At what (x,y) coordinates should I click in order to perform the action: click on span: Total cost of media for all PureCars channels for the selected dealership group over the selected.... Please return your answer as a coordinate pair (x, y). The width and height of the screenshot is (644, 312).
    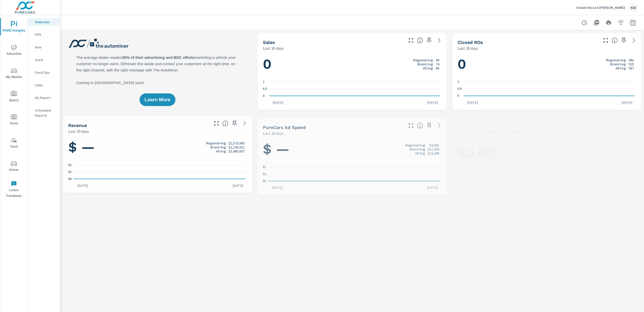
    Looking at the image, I should click on (420, 125).